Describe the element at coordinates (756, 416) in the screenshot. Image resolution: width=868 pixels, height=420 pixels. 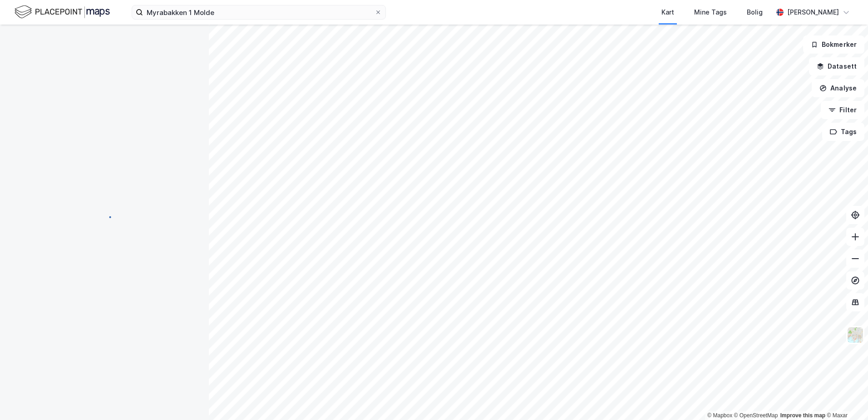
I see `a: OpenStreetMap` at that location.